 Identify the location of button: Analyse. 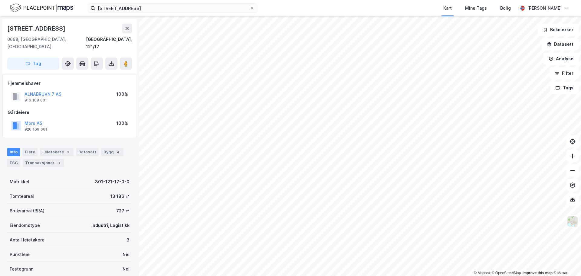
(561, 59).